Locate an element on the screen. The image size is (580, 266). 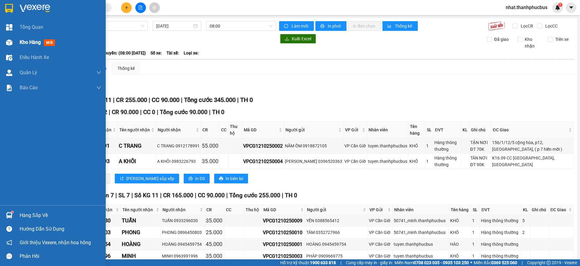
span: ĐC Giao is located at coordinates (530, 130).